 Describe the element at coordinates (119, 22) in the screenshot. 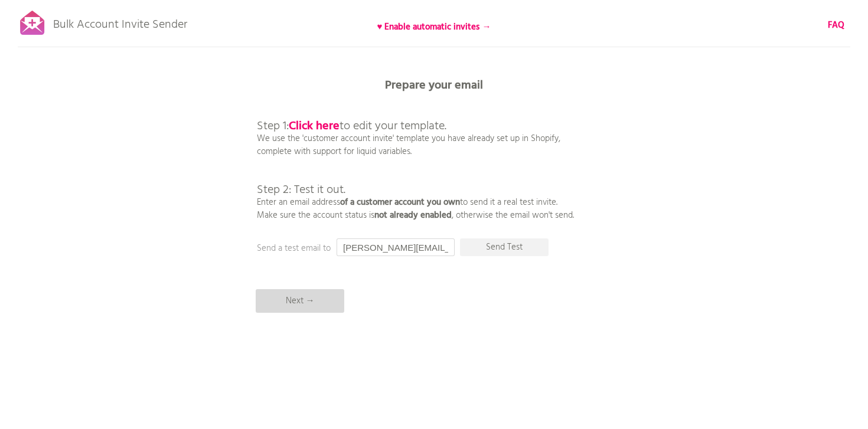

I see `p: Bulk Account Invite Sender` at that location.